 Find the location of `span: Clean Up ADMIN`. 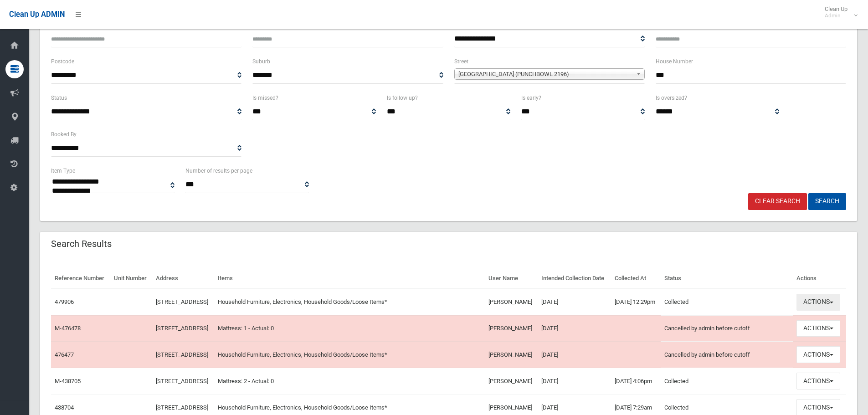

span: Clean Up ADMIN is located at coordinates (37, 14).